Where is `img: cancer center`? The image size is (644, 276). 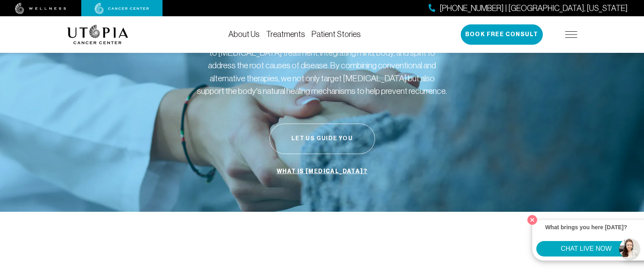
img: cancer center is located at coordinates (122, 8).